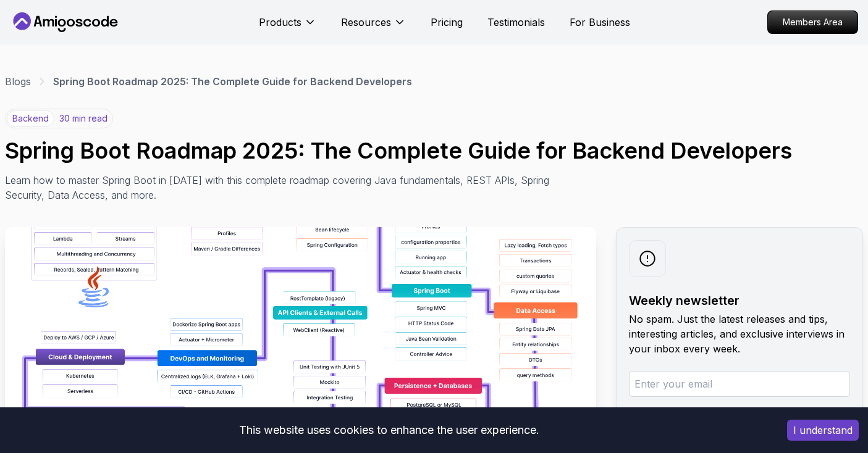 This screenshot has height=453, width=868. What do you see at coordinates (812, 22) in the screenshot?
I see `a: Members Area` at bounding box center [812, 22].